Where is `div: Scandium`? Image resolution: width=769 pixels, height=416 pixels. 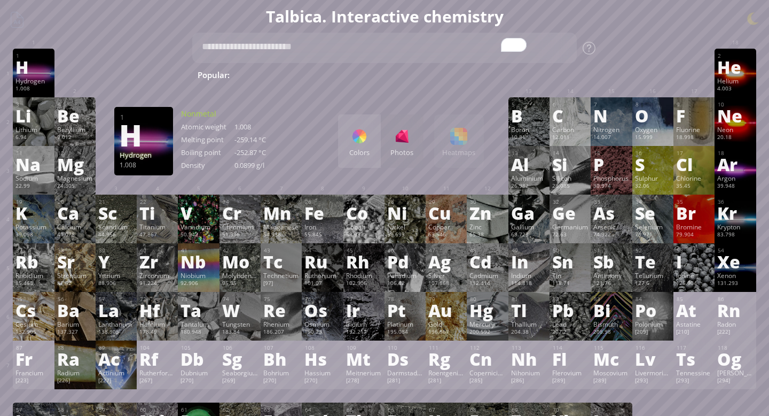
div: Scandium is located at coordinates (116, 227).